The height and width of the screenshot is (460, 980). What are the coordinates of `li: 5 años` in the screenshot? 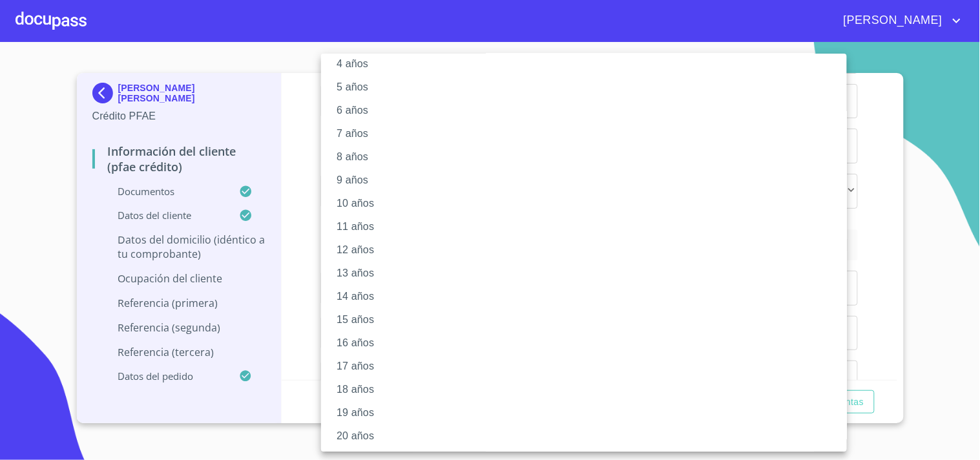 It's located at (590, 87).